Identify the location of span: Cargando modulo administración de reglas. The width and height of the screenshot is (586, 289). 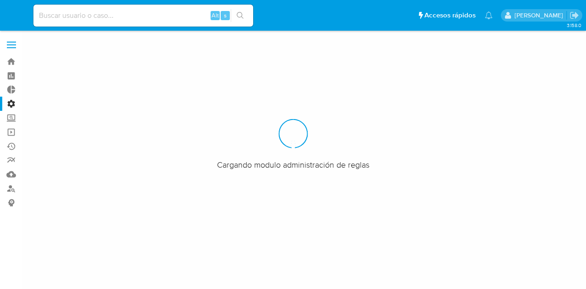
(293, 164).